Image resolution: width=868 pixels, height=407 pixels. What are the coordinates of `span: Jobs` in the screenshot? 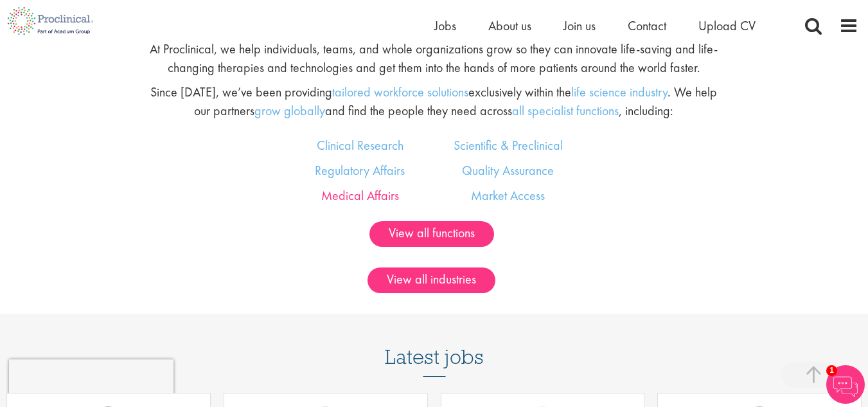 It's located at (445, 25).